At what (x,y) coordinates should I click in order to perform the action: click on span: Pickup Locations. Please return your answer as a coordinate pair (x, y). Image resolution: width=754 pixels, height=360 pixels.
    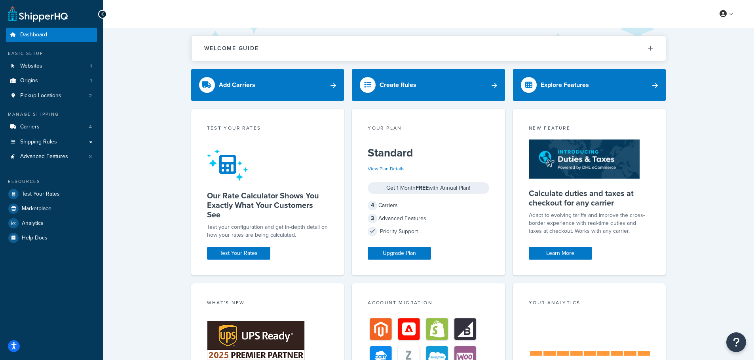
    Looking at the image, I should click on (41, 96).